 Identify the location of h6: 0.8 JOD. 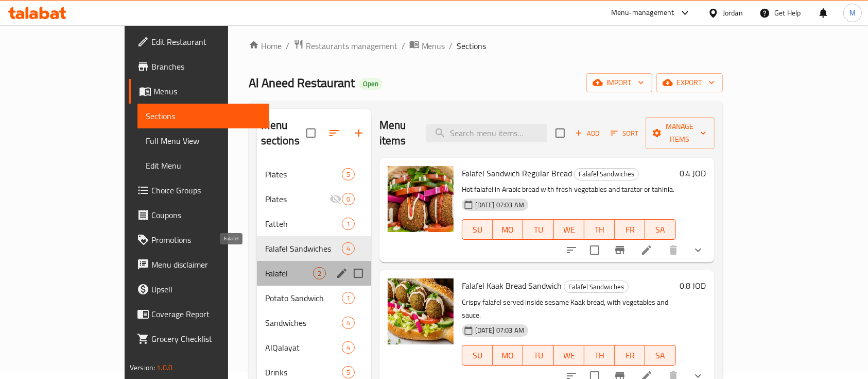
(693, 286).